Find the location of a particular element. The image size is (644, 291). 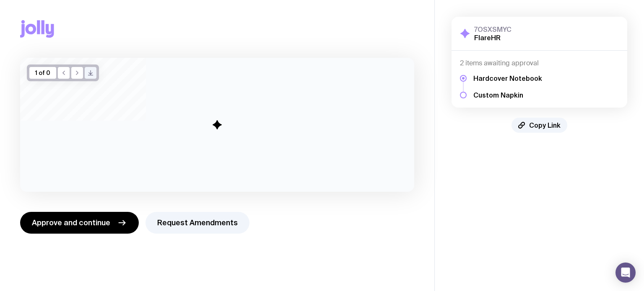

h2: FlareHR is located at coordinates (493, 38).